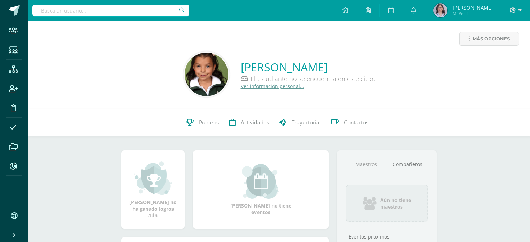 The image size is (530, 242). What do you see at coordinates (273, 86) in the screenshot?
I see `a: Ver información personal...` at bounding box center [273, 86].